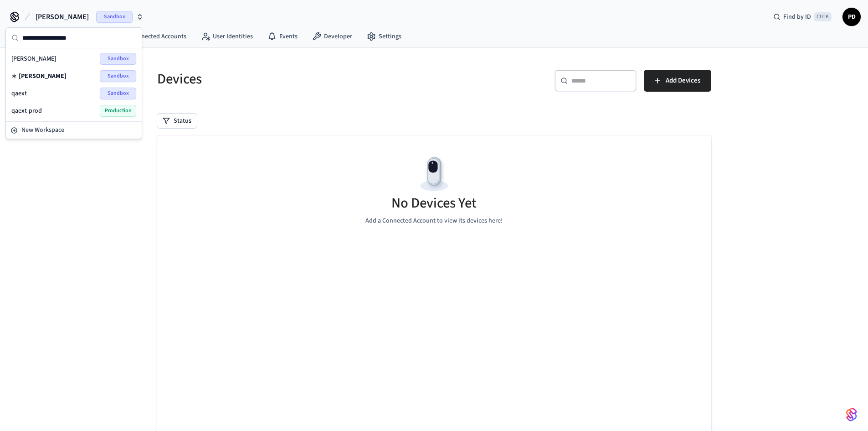  I want to click on a: Connected Accounts, so click(152, 36).